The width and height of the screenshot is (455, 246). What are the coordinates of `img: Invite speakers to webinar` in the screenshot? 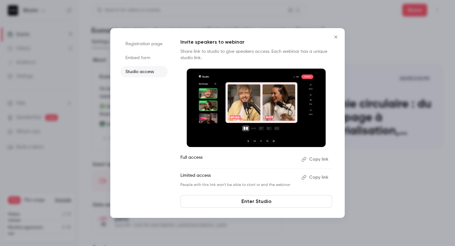 It's located at (256, 108).